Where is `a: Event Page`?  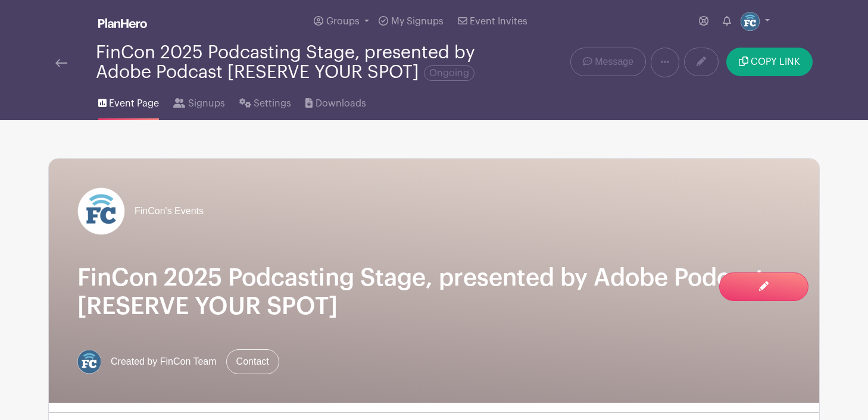 a: Event Page is located at coordinates (128, 101).